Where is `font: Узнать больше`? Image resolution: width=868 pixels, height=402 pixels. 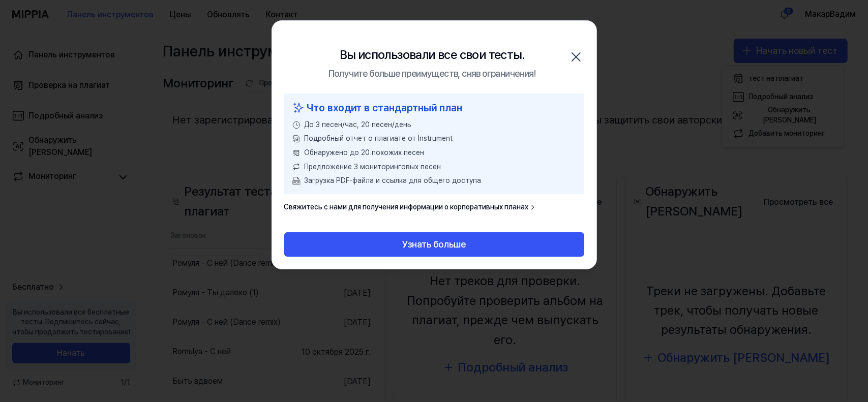 font: Узнать больше is located at coordinates (434, 244).